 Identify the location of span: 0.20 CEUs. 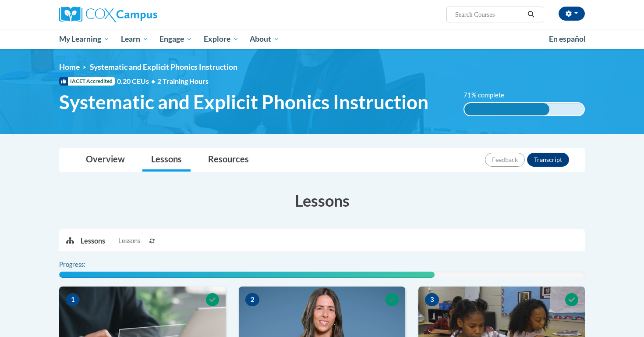
(137, 81).